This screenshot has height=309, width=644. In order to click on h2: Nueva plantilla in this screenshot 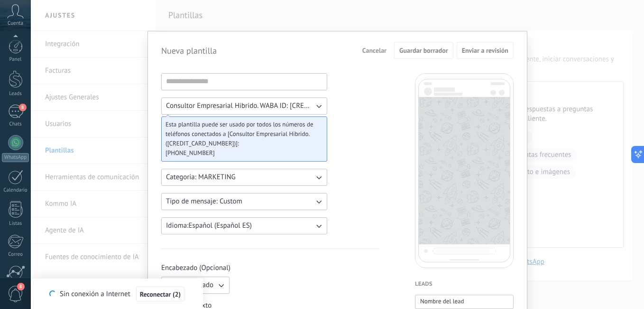, I will do `click(189, 50)`.